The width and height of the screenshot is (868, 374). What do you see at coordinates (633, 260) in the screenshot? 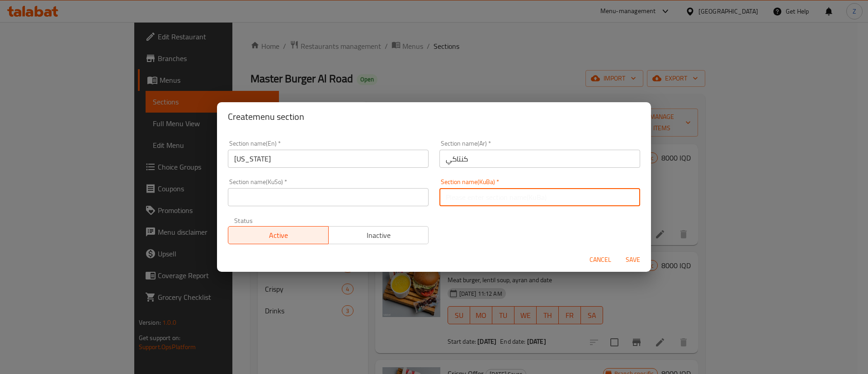
I see `span: Save` at bounding box center [633, 260].